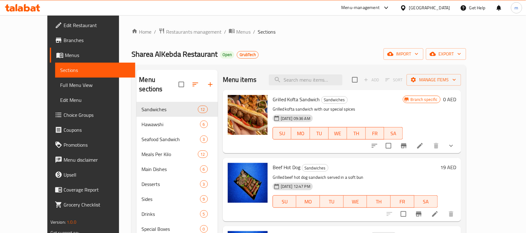 This screenshot has height=233, width=526. Describe the element at coordinates (95, 100) in the screenshot. I see `a: Edit Menu` at that location.